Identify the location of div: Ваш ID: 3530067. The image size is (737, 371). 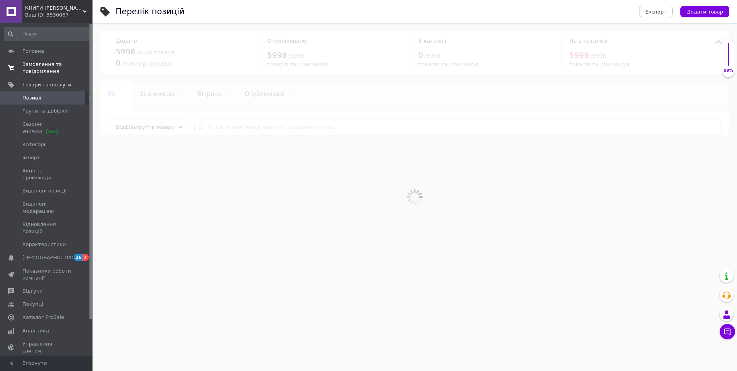
(59, 15).